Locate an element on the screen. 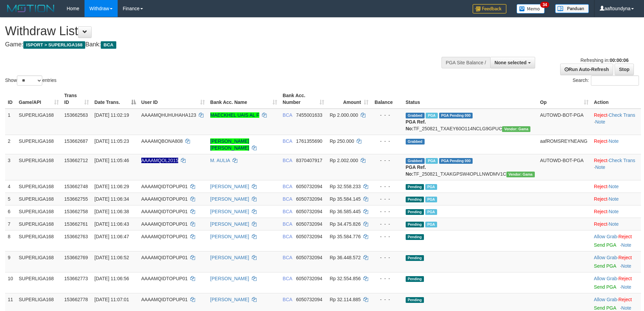  img: MOTION_logo.png is located at coordinates (31, 9).